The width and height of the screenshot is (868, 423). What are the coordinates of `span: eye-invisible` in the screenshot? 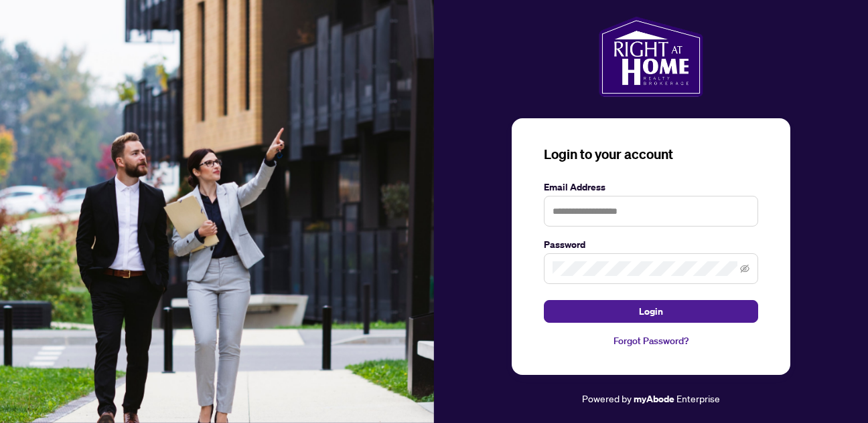 It's located at (744, 269).